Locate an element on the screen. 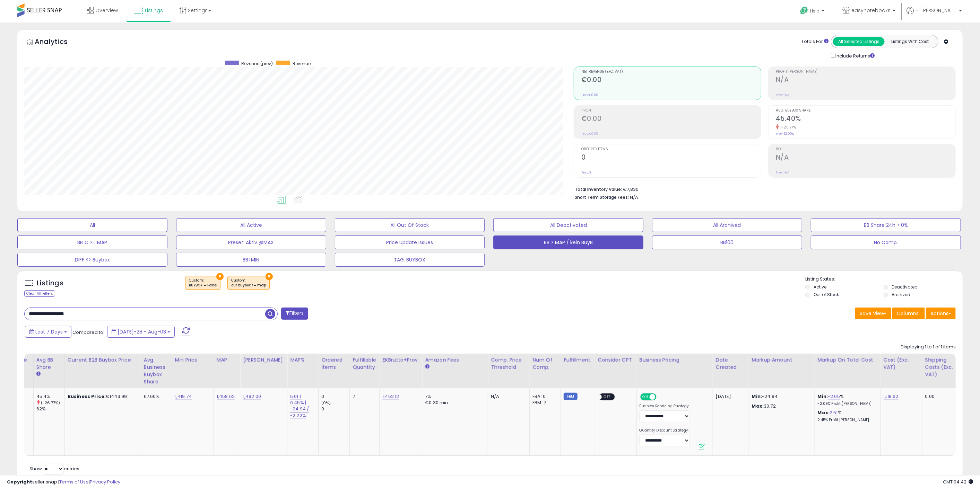 This screenshot has height=489, width=980. div: FBA: 0 is located at coordinates (544, 397).